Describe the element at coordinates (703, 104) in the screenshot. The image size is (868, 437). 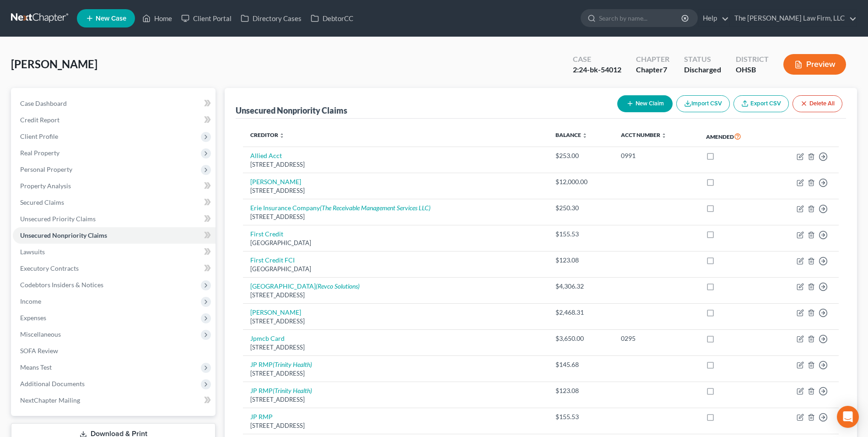
I see `button: Import CSV` at that location.